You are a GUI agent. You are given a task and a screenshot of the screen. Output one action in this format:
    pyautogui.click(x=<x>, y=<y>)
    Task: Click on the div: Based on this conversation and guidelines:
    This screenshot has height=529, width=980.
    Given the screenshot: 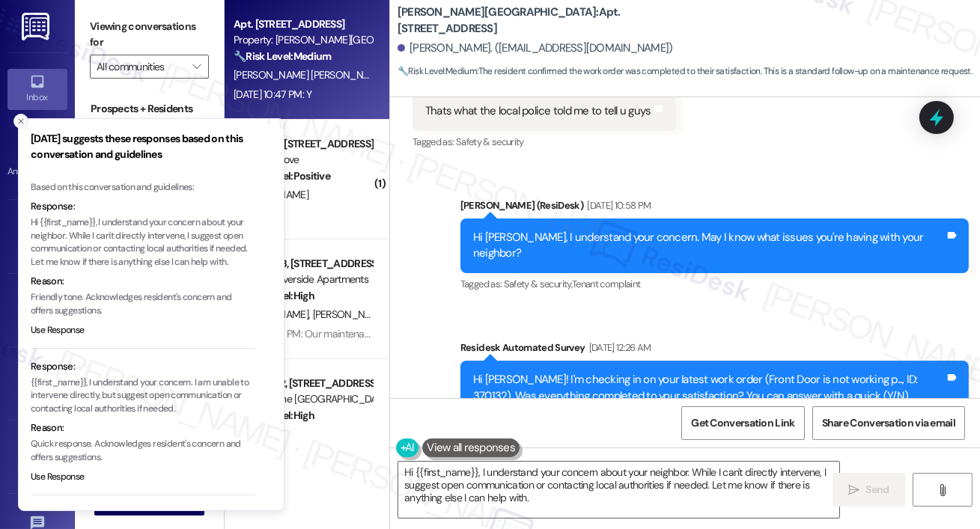 What is the action you would take?
    pyautogui.click(x=143, y=188)
    